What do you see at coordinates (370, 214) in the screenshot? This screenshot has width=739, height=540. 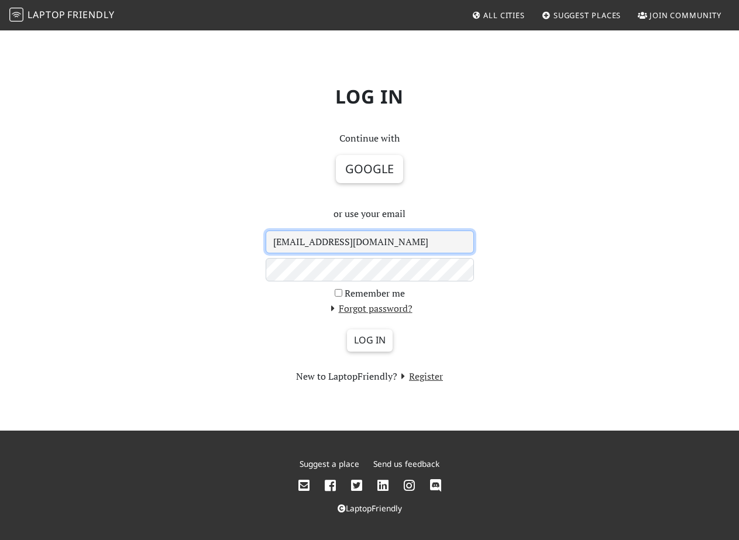 I see `p: or use your email` at bounding box center [370, 214].